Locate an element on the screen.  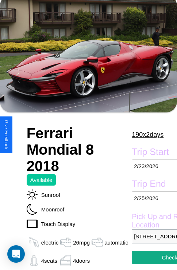
p: 190 x 2 days is located at coordinates (147, 135).